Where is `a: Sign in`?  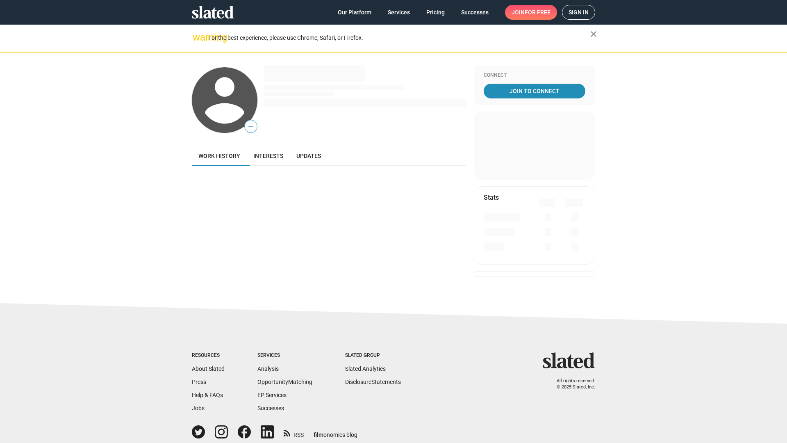
a: Sign in is located at coordinates (578, 12).